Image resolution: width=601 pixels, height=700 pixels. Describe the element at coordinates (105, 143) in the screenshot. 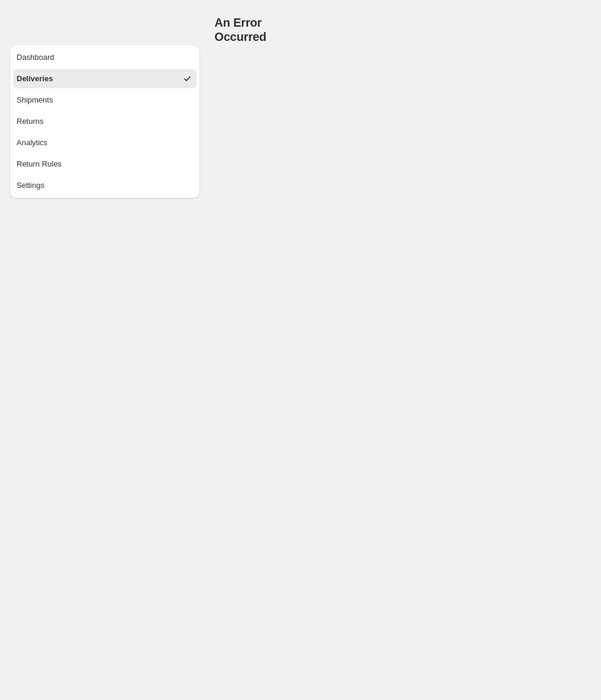

I see `button: Analytics` at that location.